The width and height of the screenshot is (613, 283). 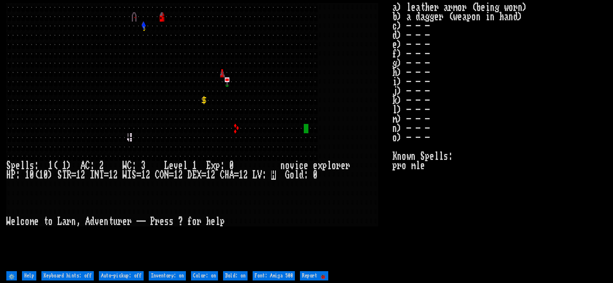 I want to click on div: i, so click(x=297, y=166).